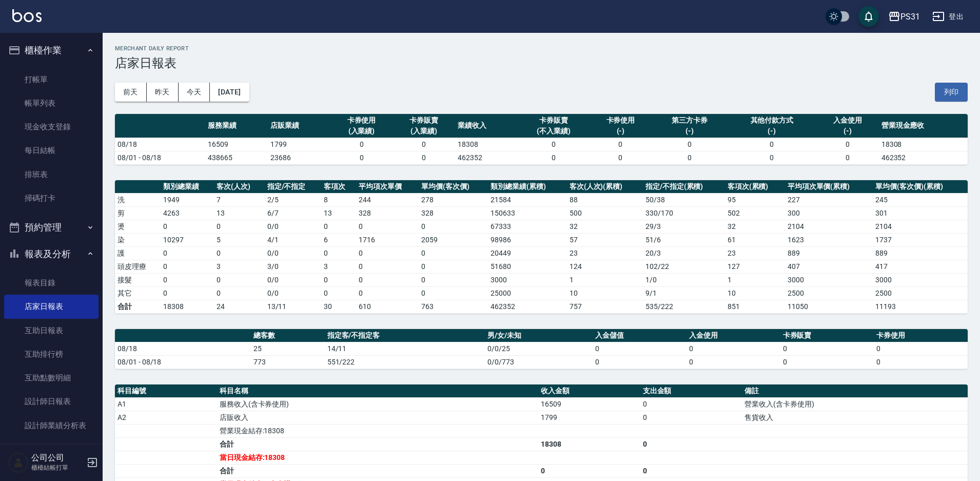 This screenshot has width=980, height=481. I want to click on td: 51680, so click(527, 266).